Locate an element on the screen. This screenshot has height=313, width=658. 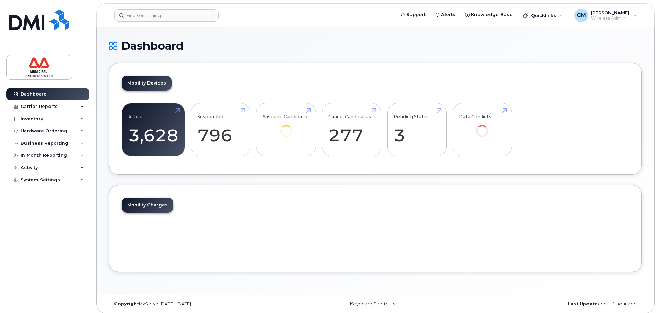
a: Data Conflicts is located at coordinates (482, 127).